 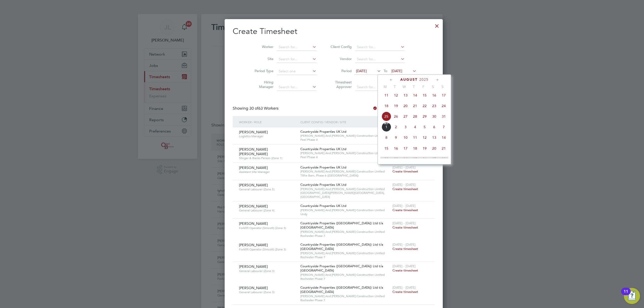 I want to click on input: Select one, so click(x=297, y=72).